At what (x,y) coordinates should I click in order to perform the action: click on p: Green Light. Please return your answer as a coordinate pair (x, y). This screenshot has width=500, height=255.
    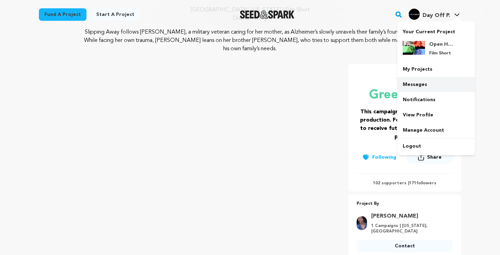
    Looking at the image, I should click on (404, 95).